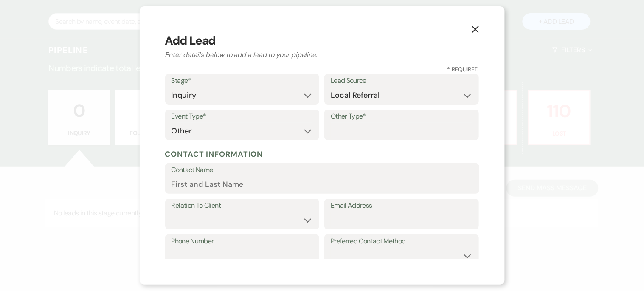  Describe the element at coordinates (322, 69) in the screenshot. I see `h3: * Required` at that location.